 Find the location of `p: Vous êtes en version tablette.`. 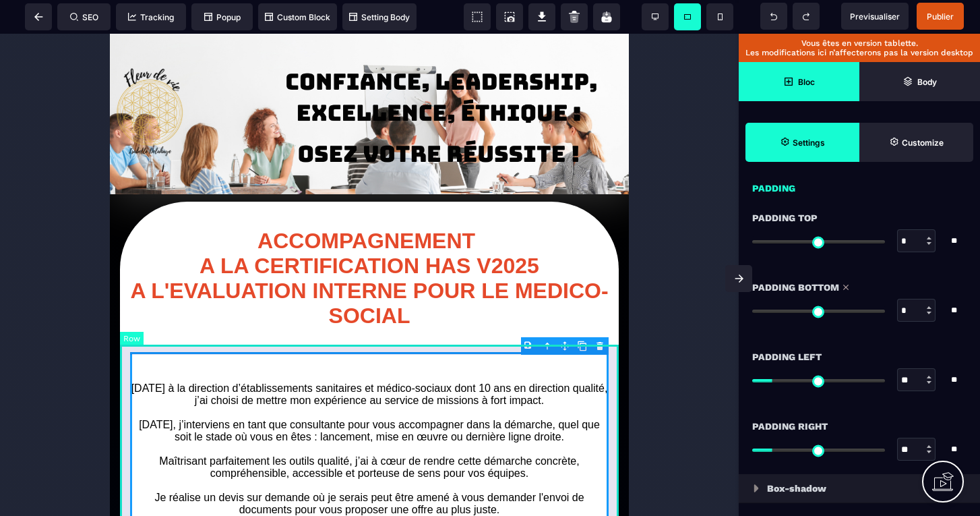

p: Vous êtes en version tablette. is located at coordinates (859, 43).